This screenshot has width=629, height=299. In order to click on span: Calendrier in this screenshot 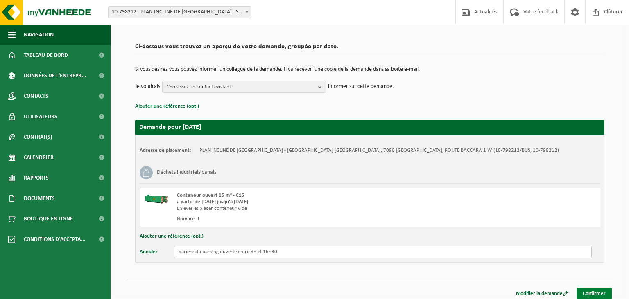, I will do `click(38, 158)`.